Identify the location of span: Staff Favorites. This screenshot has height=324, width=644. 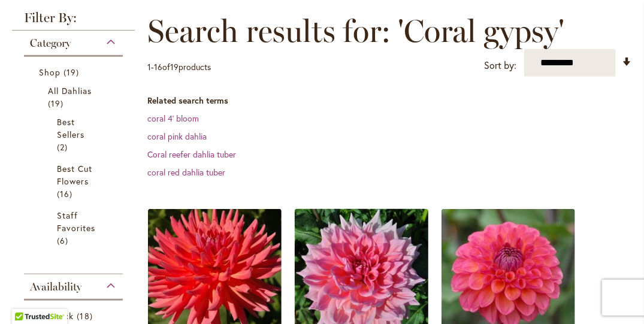
(76, 222).